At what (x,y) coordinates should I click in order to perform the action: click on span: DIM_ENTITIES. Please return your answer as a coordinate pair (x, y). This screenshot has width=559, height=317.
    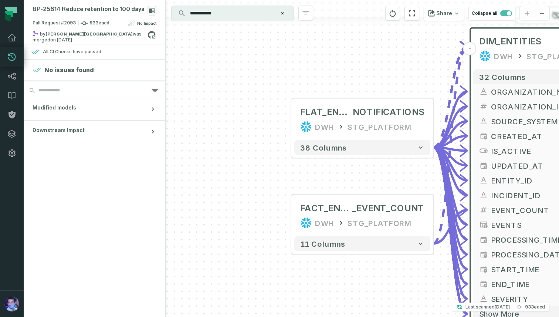
    Looking at the image, I should click on (510, 41).